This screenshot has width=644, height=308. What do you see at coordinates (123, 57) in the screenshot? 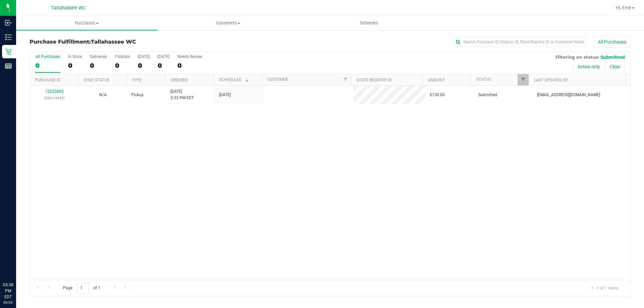
I see `div: PickUps` at bounding box center [123, 57].